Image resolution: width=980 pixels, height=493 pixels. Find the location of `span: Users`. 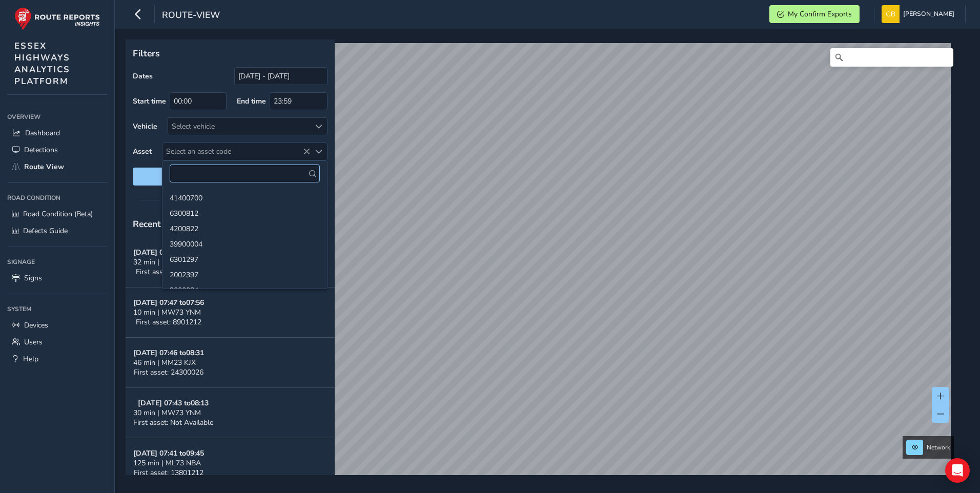

span: Users is located at coordinates (34, 342).